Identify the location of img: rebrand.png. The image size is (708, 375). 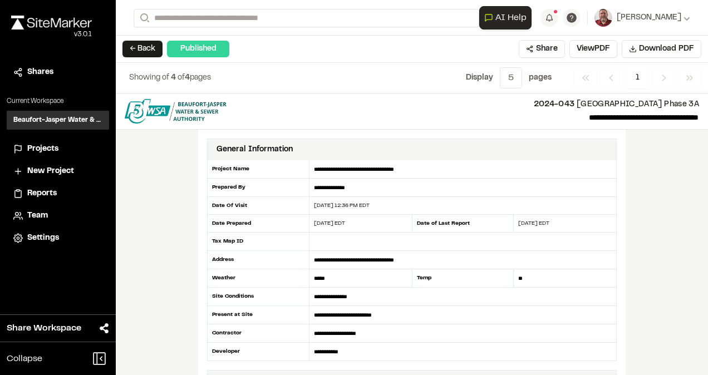
(51, 22).